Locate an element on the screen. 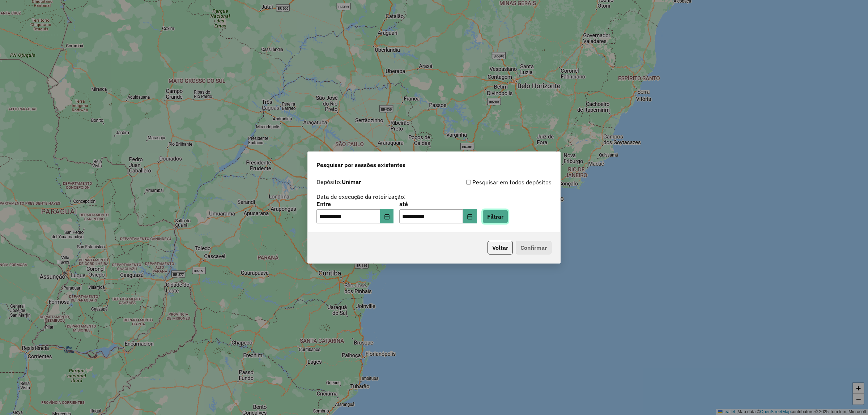  label: até is located at coordinates (437, 204).